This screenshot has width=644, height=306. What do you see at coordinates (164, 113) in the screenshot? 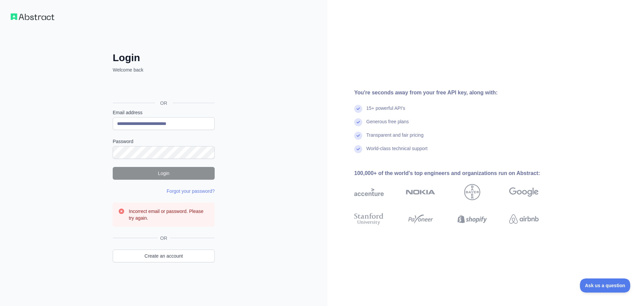
I see `label: Email address` at bounding box center [164, 113].